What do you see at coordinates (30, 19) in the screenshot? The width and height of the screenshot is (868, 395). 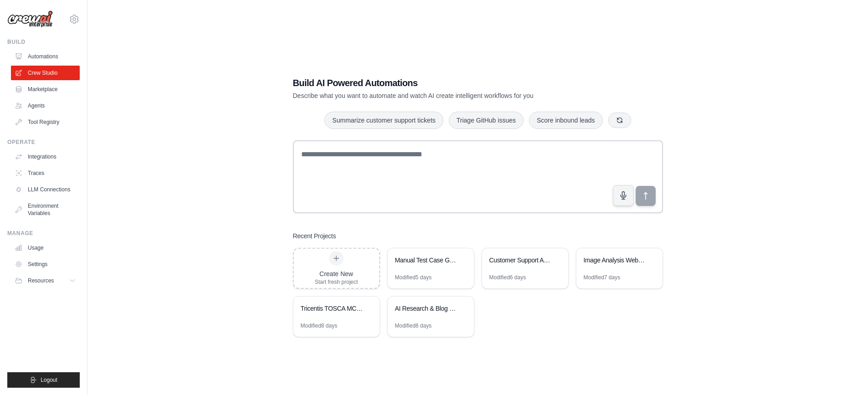 I see `img: Logo` at bounding box center [30, 19].